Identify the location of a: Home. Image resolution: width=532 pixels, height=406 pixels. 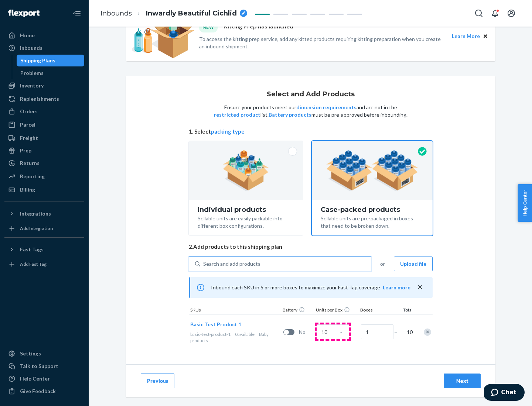
(44, 35).